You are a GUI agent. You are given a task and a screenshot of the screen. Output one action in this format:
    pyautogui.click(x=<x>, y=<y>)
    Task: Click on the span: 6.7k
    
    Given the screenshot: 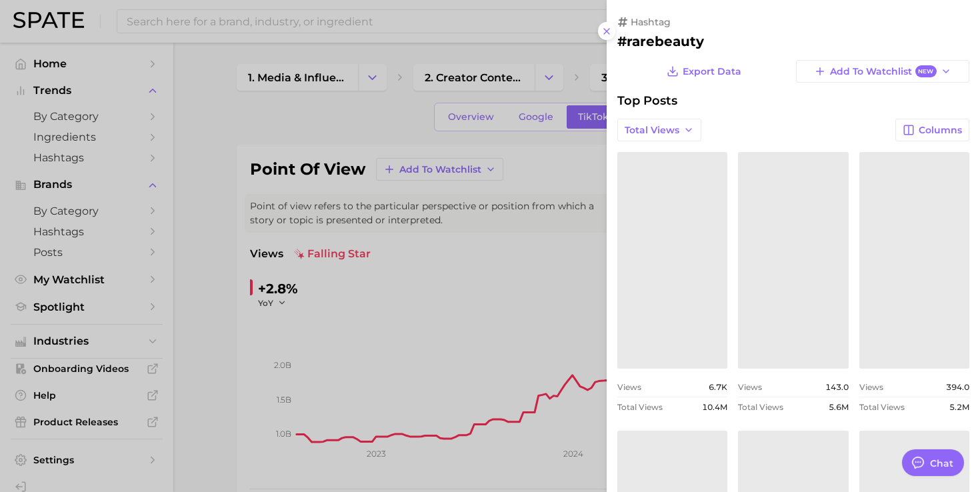 What is the action you would take?
    pyautogui.click(x=718, y=387)
    